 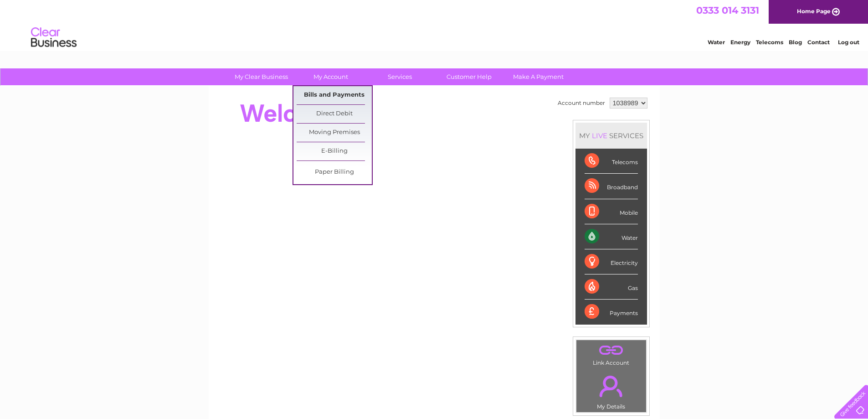 I want to click on div: Water, so click(x=611, y=237).